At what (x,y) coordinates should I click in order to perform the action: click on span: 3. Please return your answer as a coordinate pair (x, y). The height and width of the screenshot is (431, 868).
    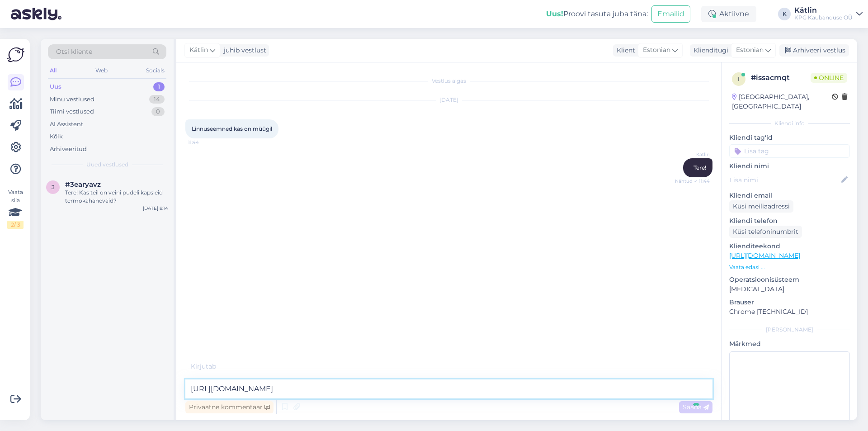
    Looking at the image, I should click on (53, 187).